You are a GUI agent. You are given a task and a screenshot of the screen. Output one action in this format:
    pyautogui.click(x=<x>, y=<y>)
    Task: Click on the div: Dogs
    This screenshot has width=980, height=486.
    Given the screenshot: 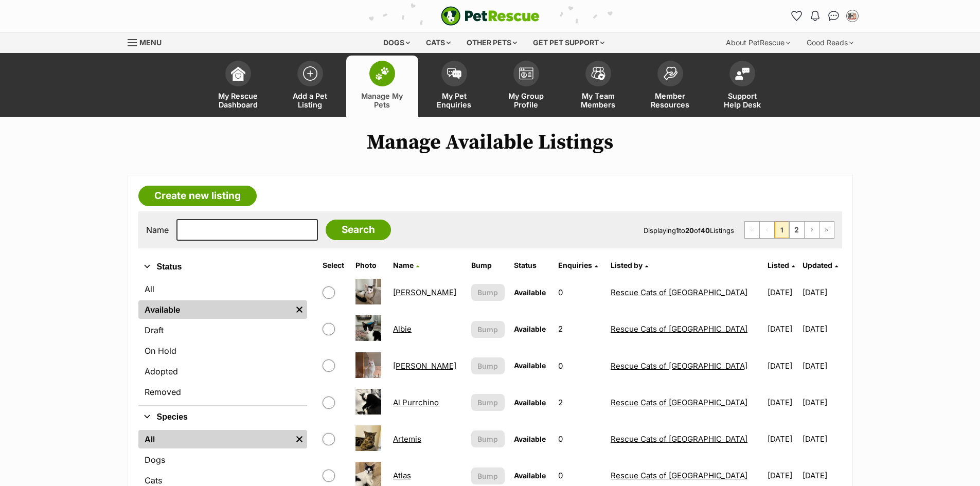 What is the action you would take?
    pyautogui.click(x=397, y=43)
    